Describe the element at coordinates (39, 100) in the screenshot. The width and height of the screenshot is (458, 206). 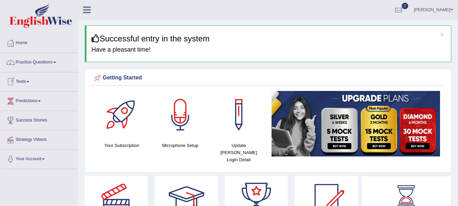
I see `a: Predictions` at that location.